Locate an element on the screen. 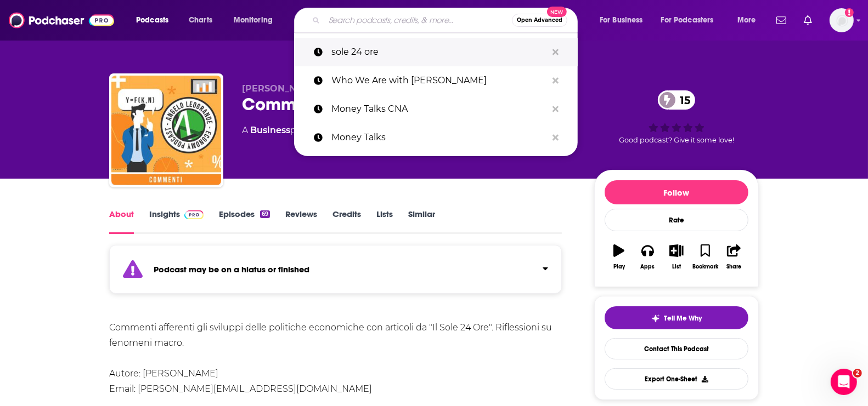 Image resolution: width=868 pixels, height=406 pixels. a: Podchaser - Follow, Share and Rate Podcasts is located at coordinates (62, 20).